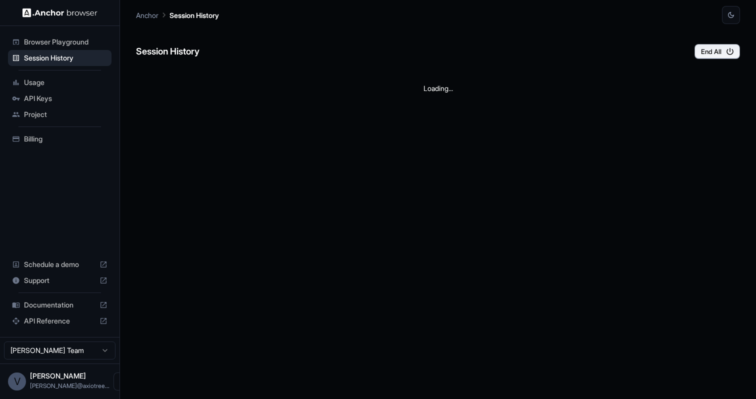  Describe the element at coordinates (59, 264) in the screenshot. I see `div: Schedule a demo` at that location.